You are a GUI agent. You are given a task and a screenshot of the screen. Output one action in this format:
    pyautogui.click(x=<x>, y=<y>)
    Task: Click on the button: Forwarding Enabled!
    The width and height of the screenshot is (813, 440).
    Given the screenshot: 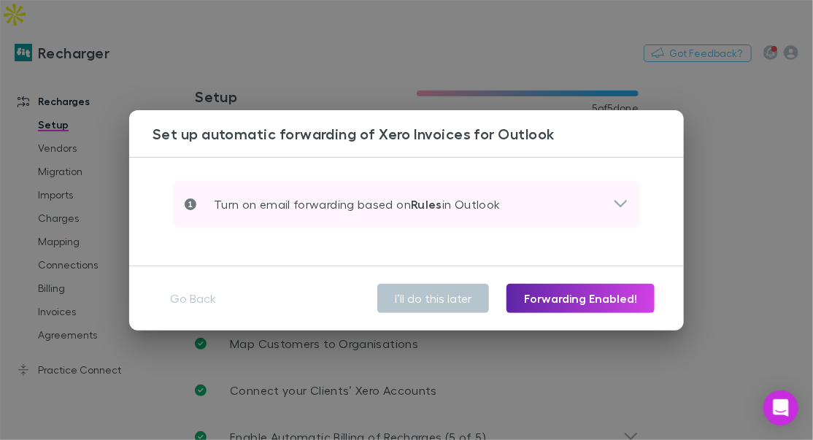 What is the action you would take?
    pyautogui.click(x=580, y=298)
    